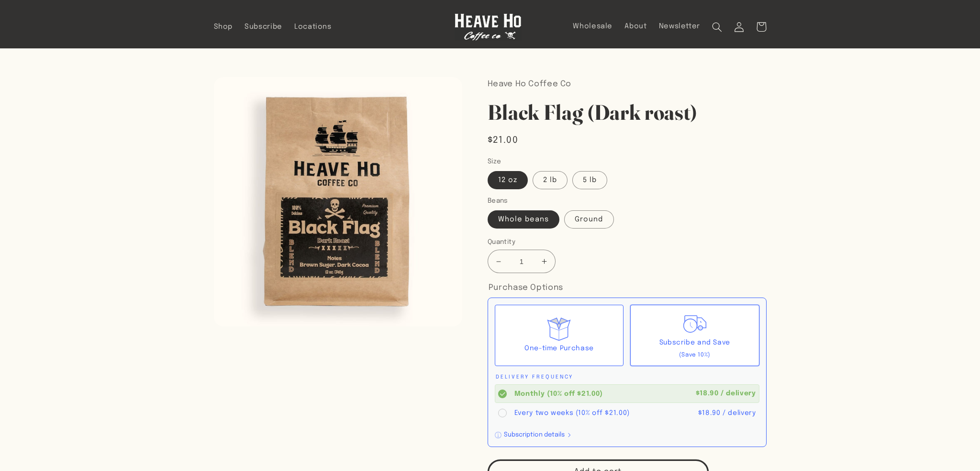  I want to click on legend: Delivery Frequency, so click(535, 377).